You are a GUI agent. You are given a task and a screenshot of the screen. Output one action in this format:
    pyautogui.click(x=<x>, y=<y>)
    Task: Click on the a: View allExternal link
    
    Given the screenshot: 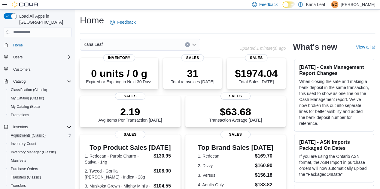 What is the action you would take?
    pyautogui.click(x=365, y=47)
    